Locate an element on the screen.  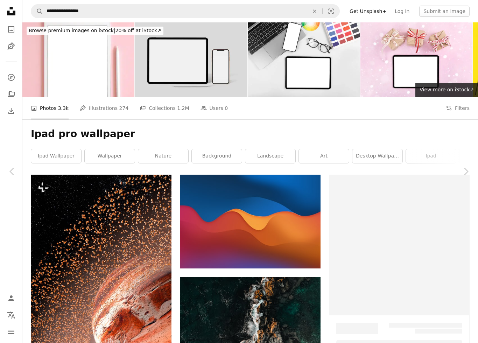
a: ipad is located at coordinates (431, 156).